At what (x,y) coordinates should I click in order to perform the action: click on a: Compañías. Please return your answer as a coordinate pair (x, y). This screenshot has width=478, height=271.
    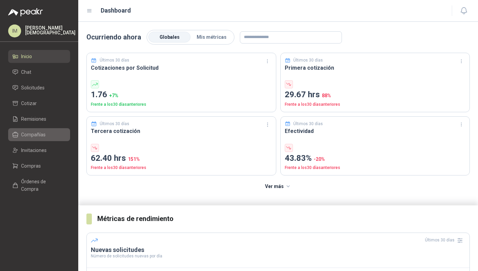
    Looking at the image, I should click on (39, 135).